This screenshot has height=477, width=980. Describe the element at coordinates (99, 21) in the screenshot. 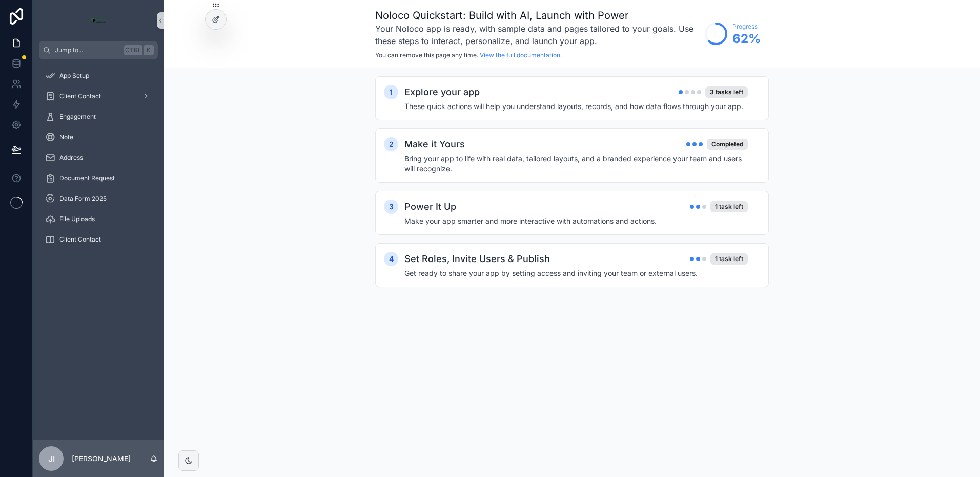

I see `img: App logo` at that location.